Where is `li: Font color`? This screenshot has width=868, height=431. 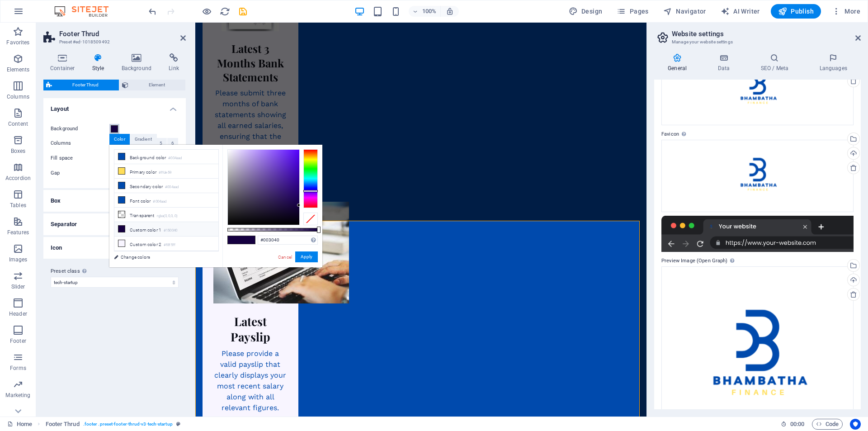
li: Font color is located at coordinates (167, 200).